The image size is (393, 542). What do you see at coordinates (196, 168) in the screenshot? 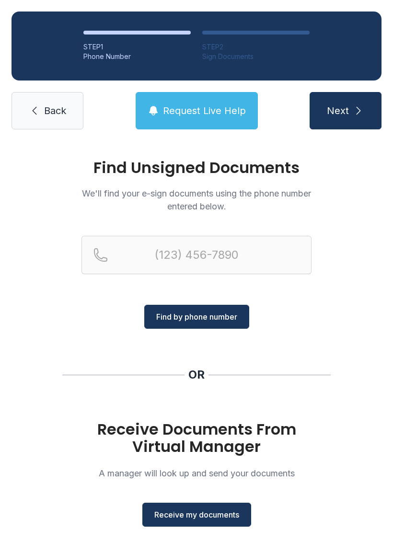
I see `h1: Find Unsigned Documents` at bounding box center [196, 168].